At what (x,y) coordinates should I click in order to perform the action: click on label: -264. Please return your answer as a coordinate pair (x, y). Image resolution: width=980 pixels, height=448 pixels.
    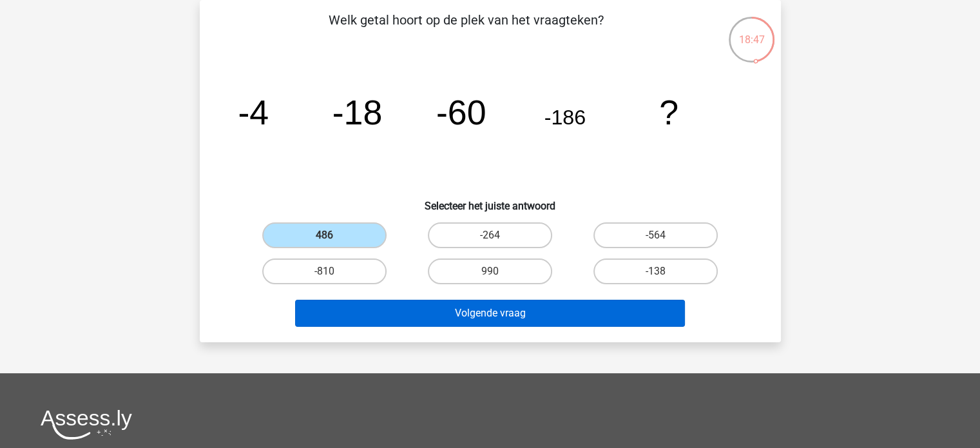
    Looking at the image, I should click on (490, 235).